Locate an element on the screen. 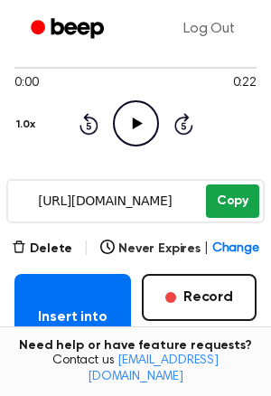 The height and width of the screenshot is (396, 271). span: Change is located at coordinates (236, 248).